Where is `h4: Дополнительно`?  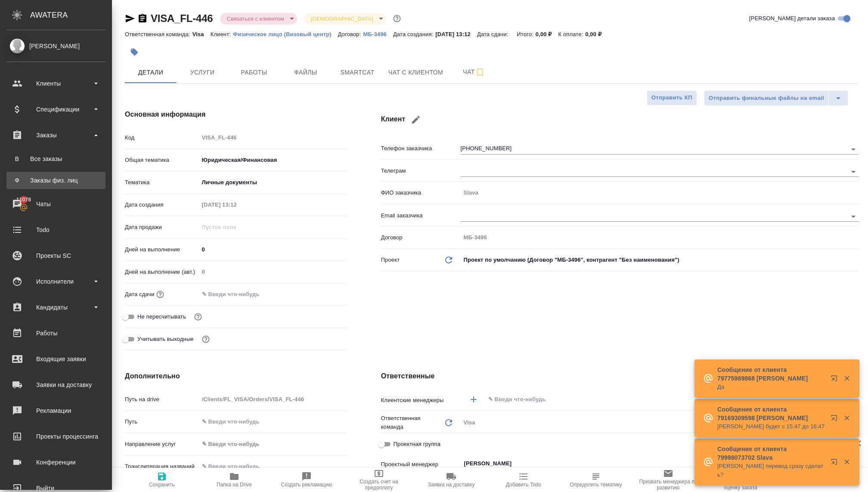
h4: Дополнительно is located at coordinates (235, 377).